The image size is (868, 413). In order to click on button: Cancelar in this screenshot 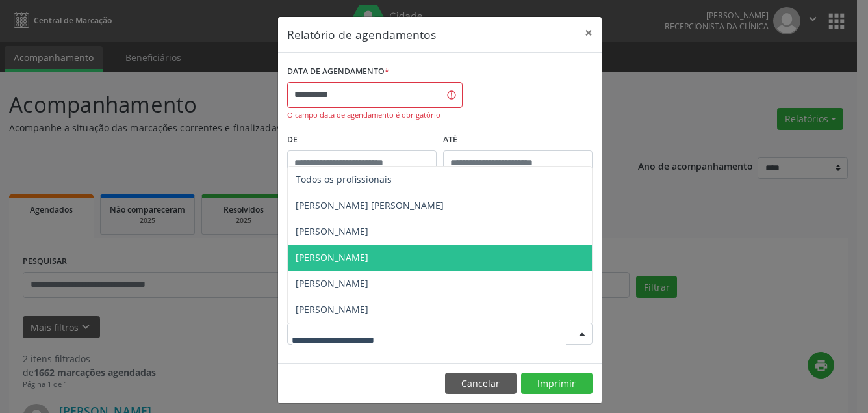, I will do `click(481, 383)`.